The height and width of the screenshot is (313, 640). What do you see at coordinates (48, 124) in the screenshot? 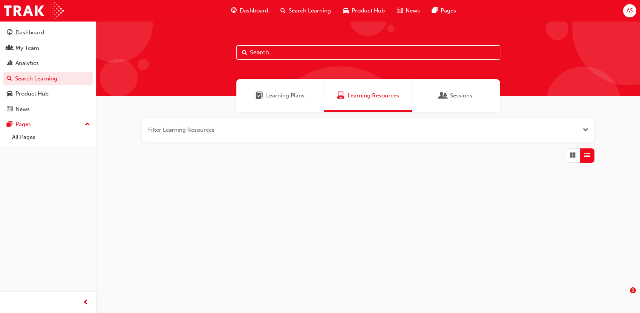
I see `button: Pages` at bounding box center [48, 124].